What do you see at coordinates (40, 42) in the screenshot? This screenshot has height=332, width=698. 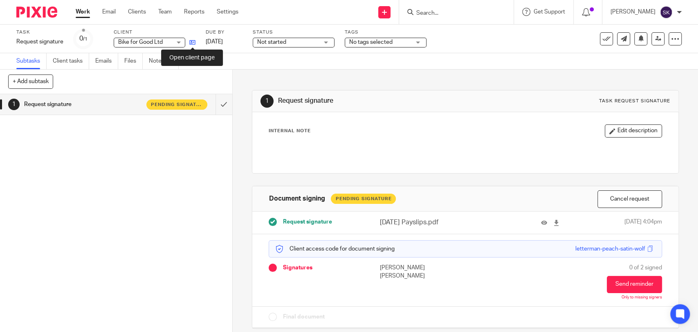 I see `div: Request signature` at bounding box center [40, 42].